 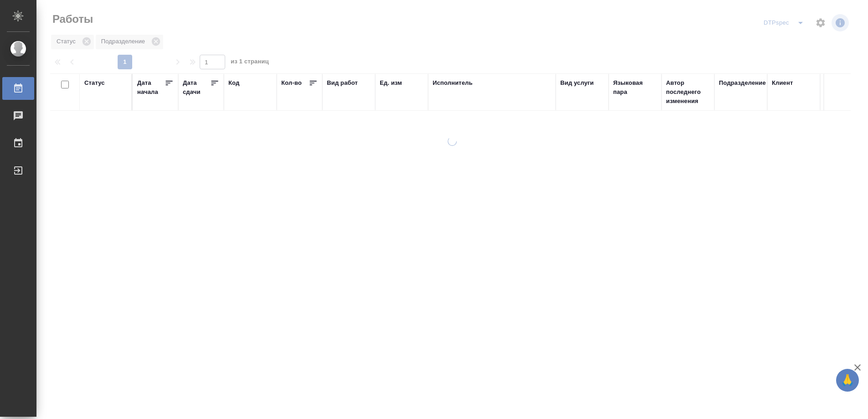 What do you see at coordinates (342, 83) in the screenshot?
I see `div: Вид работ` at bounding box center [342, 83].